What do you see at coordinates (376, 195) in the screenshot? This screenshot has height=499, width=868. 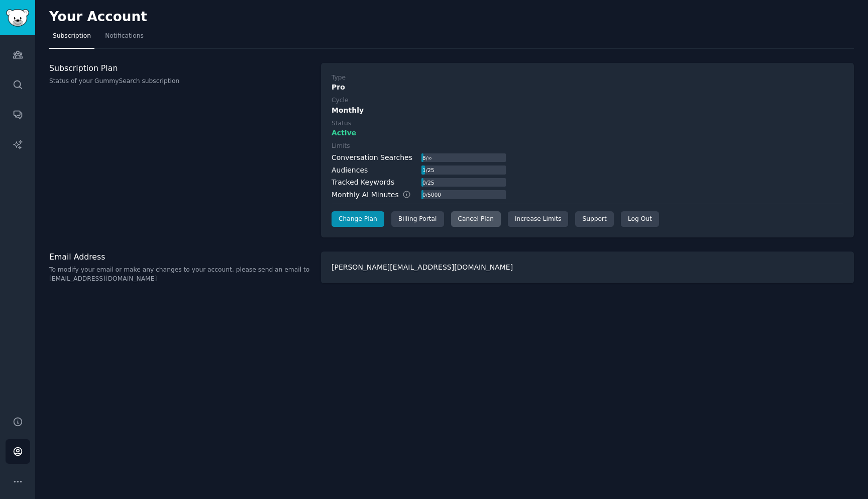 I see `div: Monthly AI Minutes` at bounding box center [376, 195].